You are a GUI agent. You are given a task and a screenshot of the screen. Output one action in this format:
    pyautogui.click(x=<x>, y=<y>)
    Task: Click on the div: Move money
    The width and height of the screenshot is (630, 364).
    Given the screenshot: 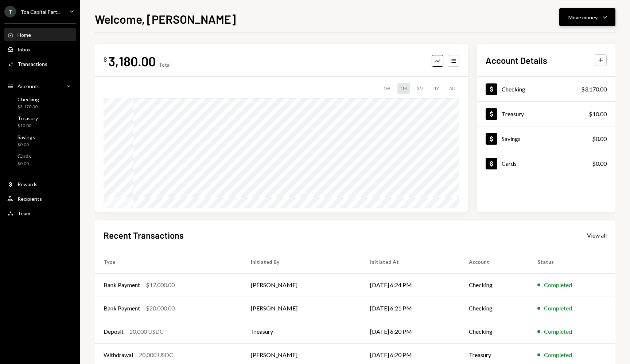 What is the action you would take?
    pyautogui.click(x=583, y=17)
    